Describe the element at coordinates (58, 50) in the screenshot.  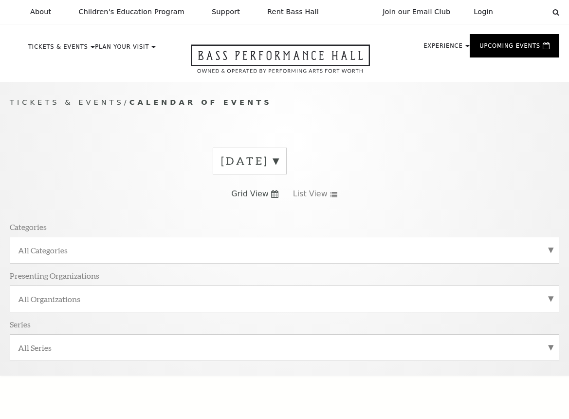
I see `p: Tickets & Events` at that location.